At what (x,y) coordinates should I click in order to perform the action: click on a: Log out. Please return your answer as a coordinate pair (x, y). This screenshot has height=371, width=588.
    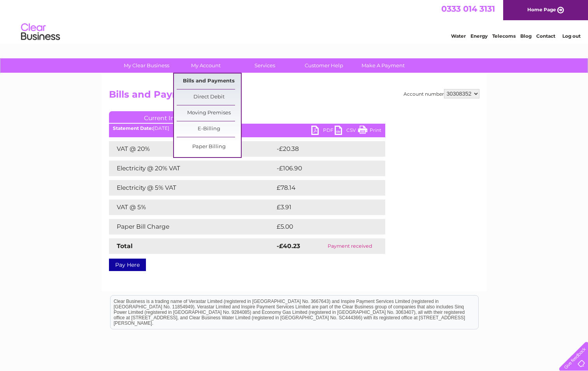
    Looking at the image, I should click on (571, 36).